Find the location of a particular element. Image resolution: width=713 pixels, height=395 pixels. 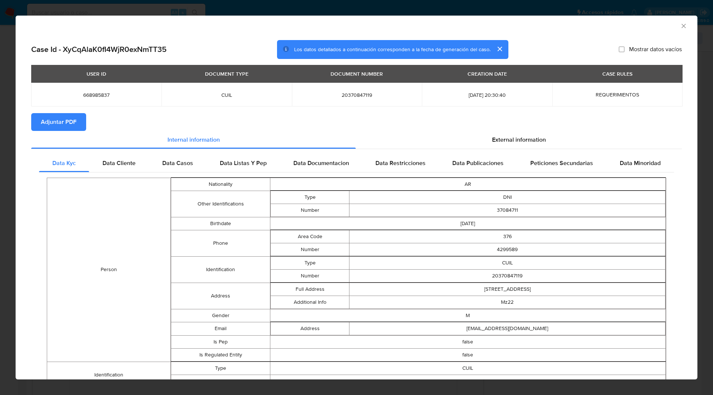

span: REQUERIMIENTOS is located at coordinates (617, 95).